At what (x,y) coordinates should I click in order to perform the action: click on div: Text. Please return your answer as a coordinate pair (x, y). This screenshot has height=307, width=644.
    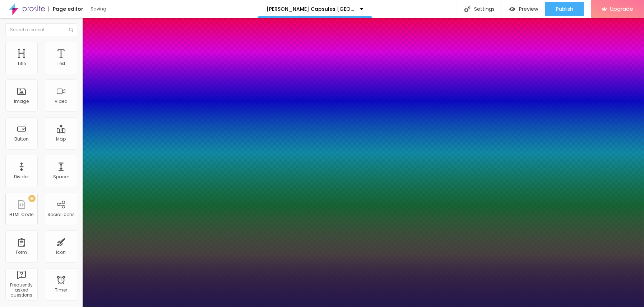
    Looking at the image, I should click on (61, 63).